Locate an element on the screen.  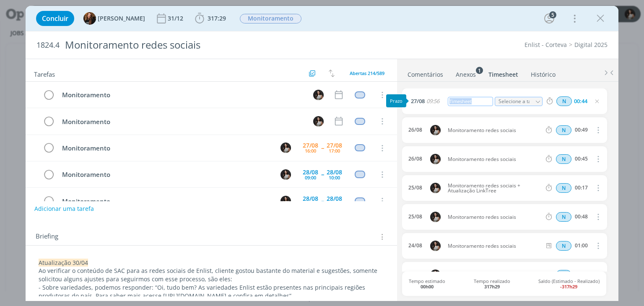
button: Adicionar uma tarefa is located at coordinates (64, 209).